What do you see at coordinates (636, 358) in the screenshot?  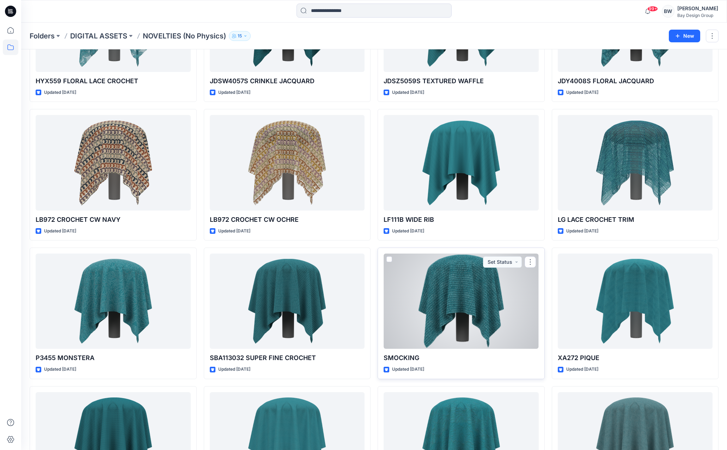 I see `p: XA272 PIQUE` at bounding box center [636, 358].